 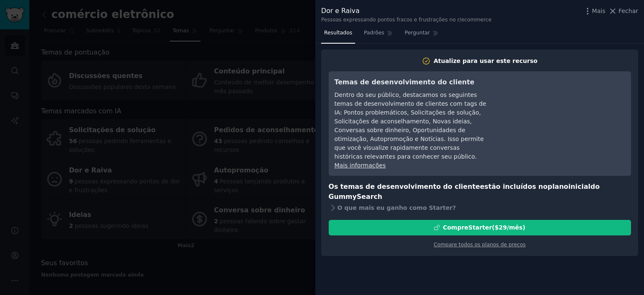 I want to click on font: Atualize para usar este recurso, so click(x=486, y=61).